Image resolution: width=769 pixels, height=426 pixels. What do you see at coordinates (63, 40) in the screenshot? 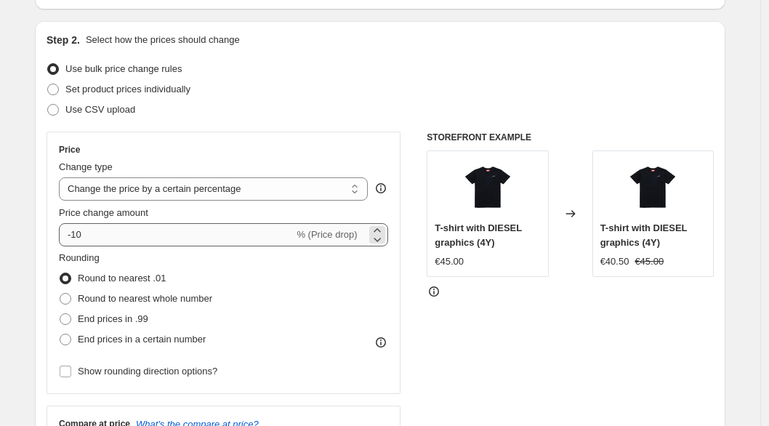
I see `h2: Step 2.` at bounding box center [63, 40].